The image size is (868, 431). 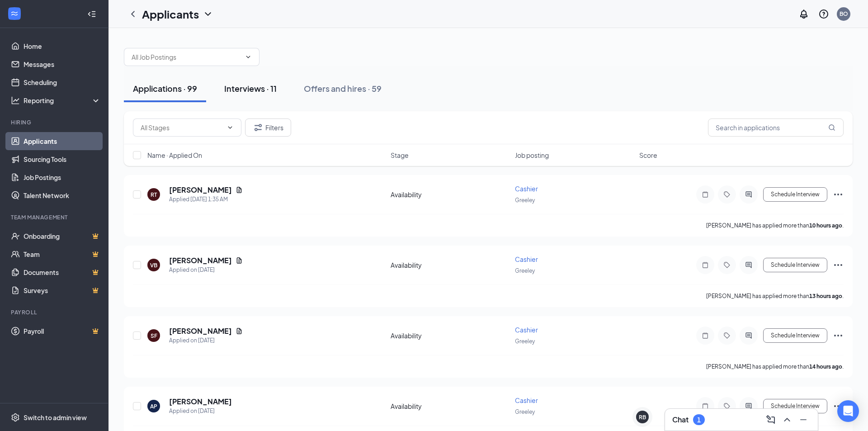 I want to click on a: Applicants, so click(x=62, y=141).